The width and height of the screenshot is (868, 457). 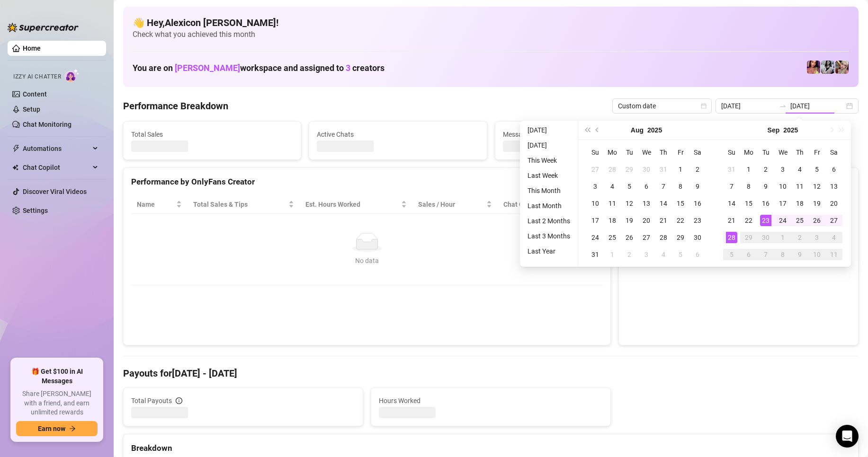 What do you see at coordinates (56, 167) in the screenshot?
I see `span: Chat Copilot` at bounding box center [56, 167].